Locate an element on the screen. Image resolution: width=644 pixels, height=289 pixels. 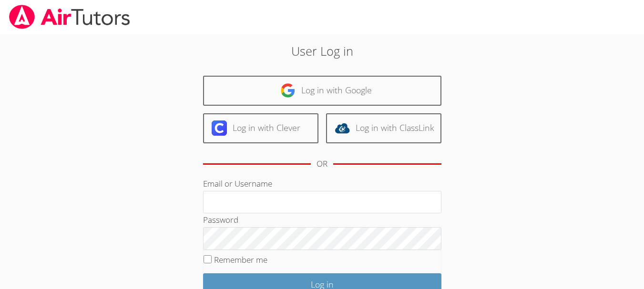
label: Password is located at coordinates (221, 219).